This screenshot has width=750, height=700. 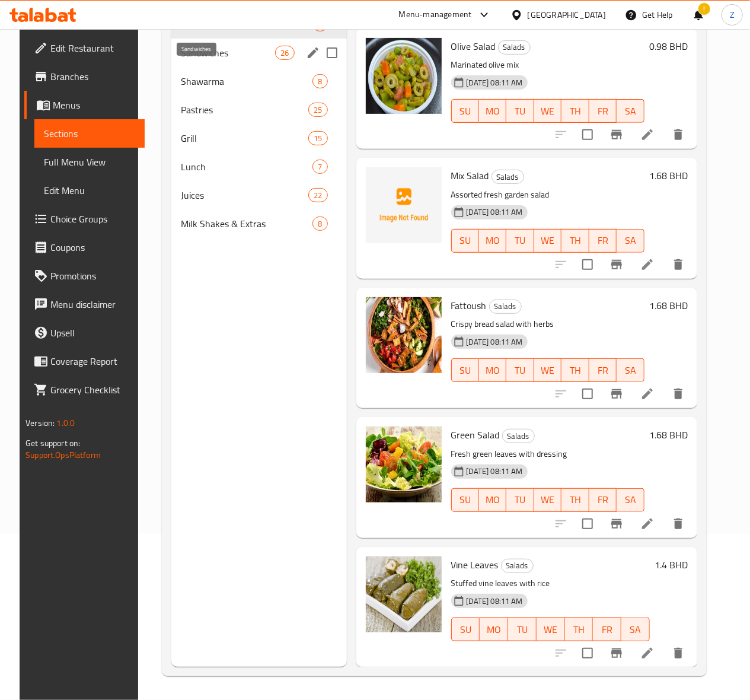 I want to click on img: Vine Leaves, so click(x=404, y=595).